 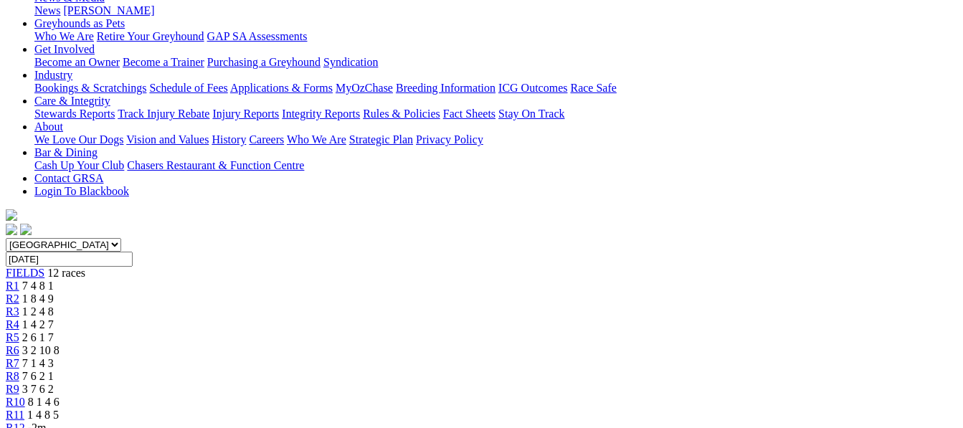 What do you see at coordinates (12, 311) in the screenshot?
I see `a: R3` at bounding box center [12, 311].